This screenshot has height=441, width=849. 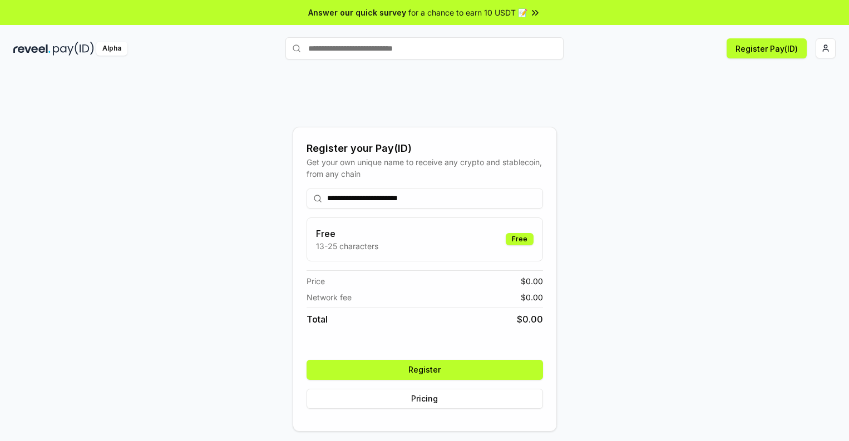 I want to click on h3: Free, so click(x=347, y=234).